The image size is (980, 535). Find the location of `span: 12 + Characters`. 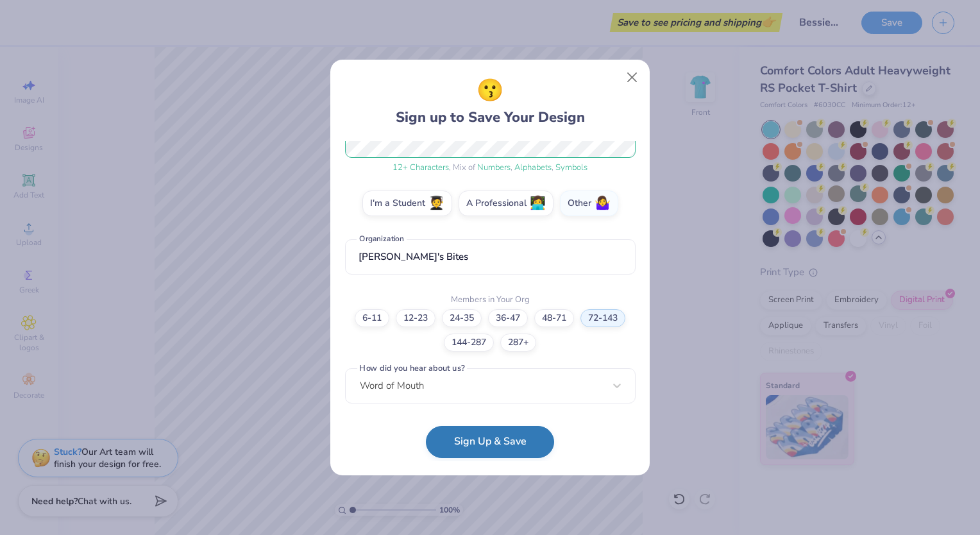

span: 12 + Characters is located at coordinates (421, 167).